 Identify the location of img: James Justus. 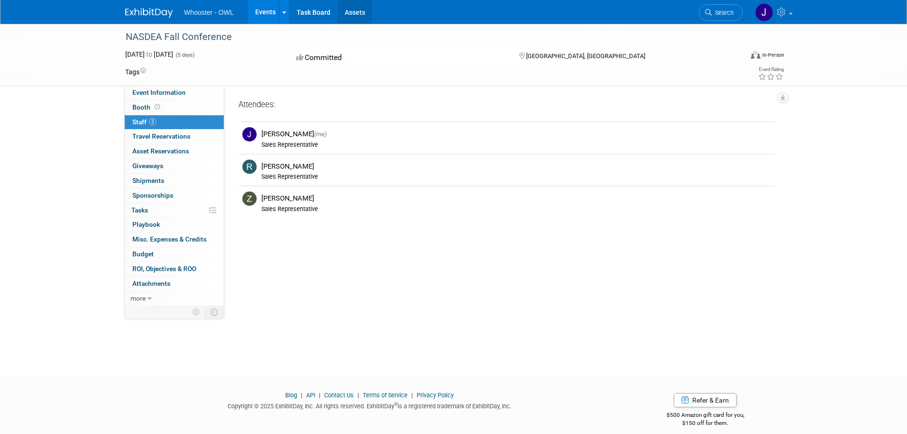
(764, 12).